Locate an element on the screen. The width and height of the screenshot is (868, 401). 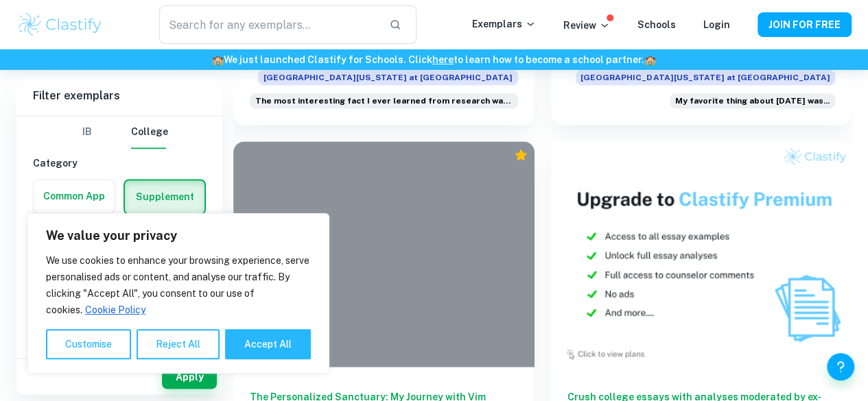
img: Clastify logo is located at coordinates (60, 25).